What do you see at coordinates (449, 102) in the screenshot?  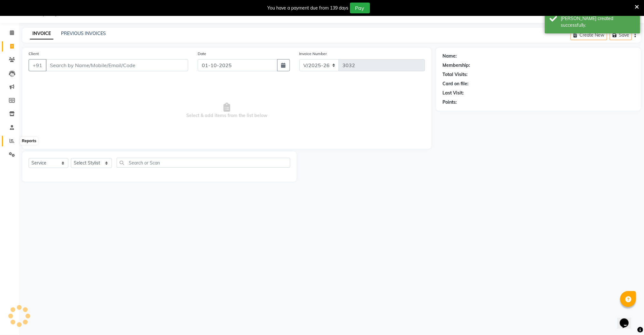 I see `div: Points:` at bounding box center [449, 102].